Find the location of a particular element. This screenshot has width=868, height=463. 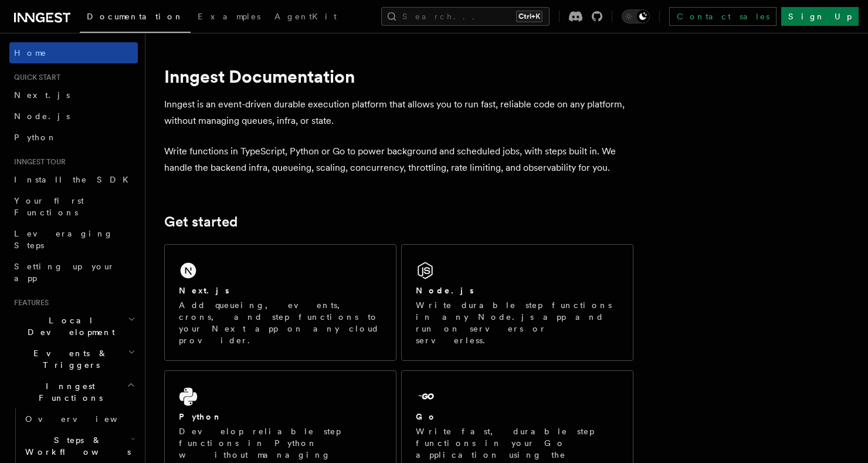

button: Local Development is located at coordinates (74, 327).